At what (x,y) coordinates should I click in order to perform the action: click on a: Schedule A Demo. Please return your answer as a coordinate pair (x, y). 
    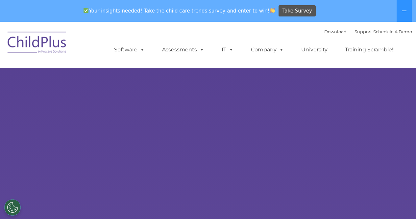
    Looking at the image, I should click on (393, 32).